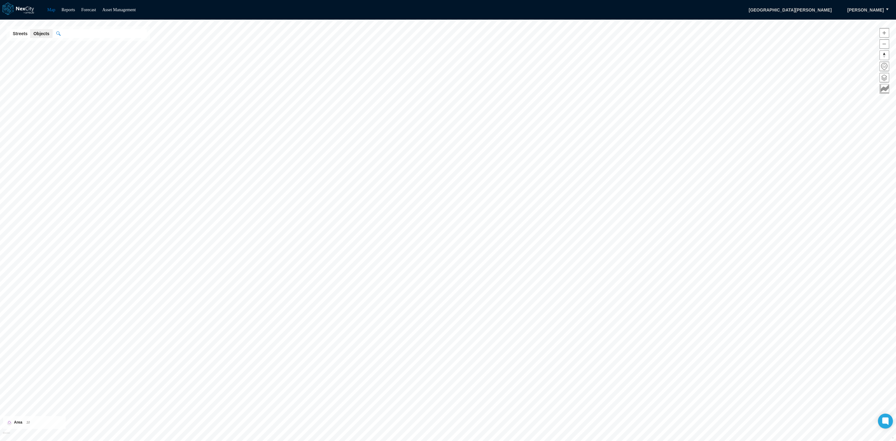 This screenshot has width=896, height=441. What do you see at coordinates (884, 55) in the screenshot?
I see `span: Reset bearing to north` at bounding box center [884, 55].